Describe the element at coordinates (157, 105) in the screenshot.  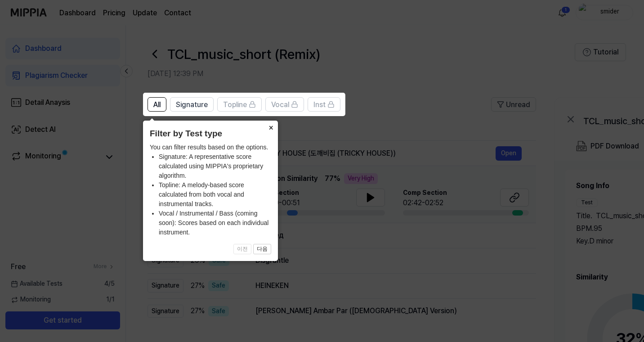
I see `span: All` at that location.